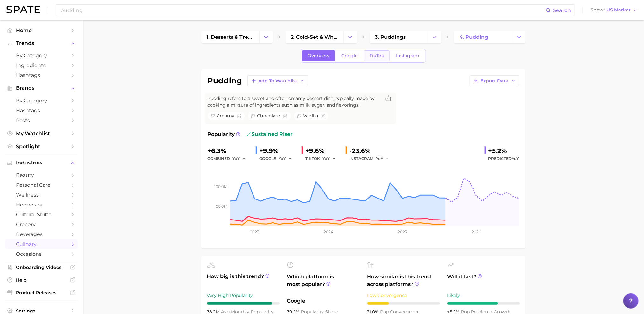 The width and height of the screenshot is (644, 314). Describe the element at coordinates (303, 10) in the screenshot. I see `input: Search here for a brand, industry, or ingredient` at that location.